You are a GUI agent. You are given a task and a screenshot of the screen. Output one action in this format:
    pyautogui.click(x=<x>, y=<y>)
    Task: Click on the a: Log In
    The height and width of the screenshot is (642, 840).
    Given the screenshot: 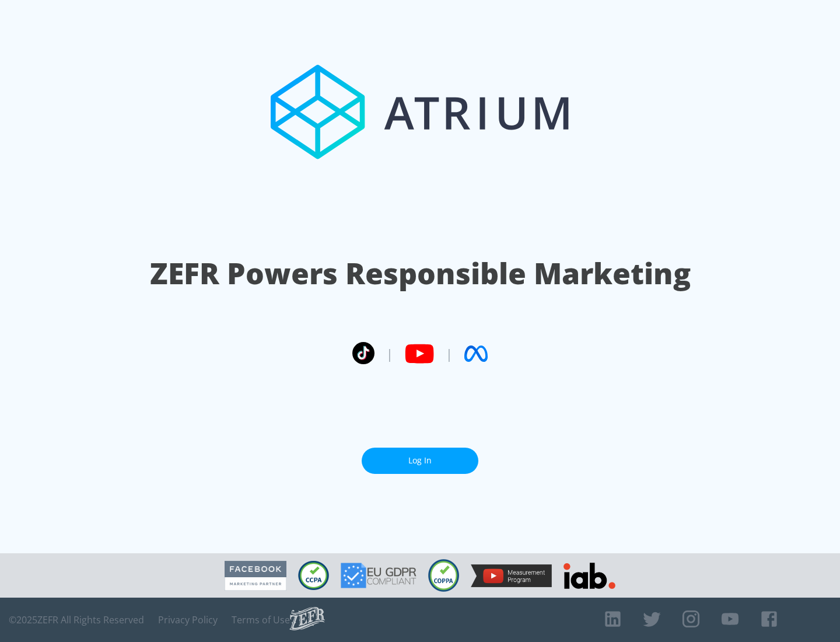 What is the action you would take?
    pyautogui.click(x=420, y=460)
    